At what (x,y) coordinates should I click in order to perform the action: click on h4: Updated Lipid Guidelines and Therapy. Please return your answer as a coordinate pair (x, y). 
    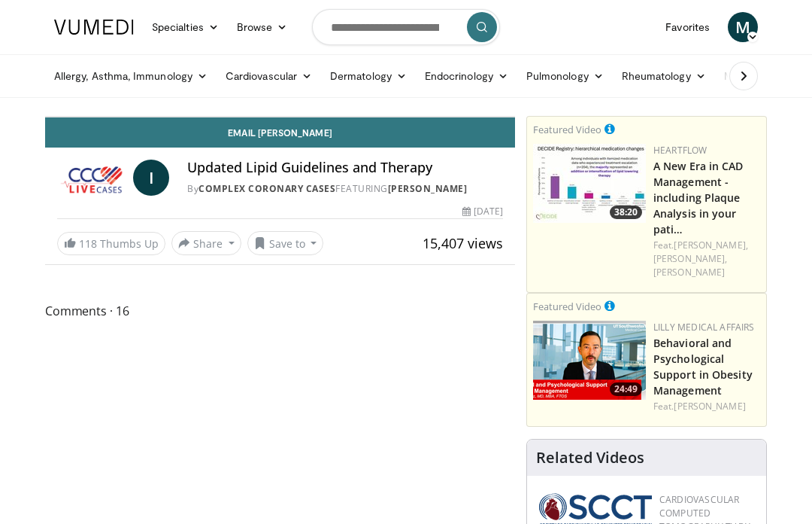
    Looking at the image, I should click on (345, 168).